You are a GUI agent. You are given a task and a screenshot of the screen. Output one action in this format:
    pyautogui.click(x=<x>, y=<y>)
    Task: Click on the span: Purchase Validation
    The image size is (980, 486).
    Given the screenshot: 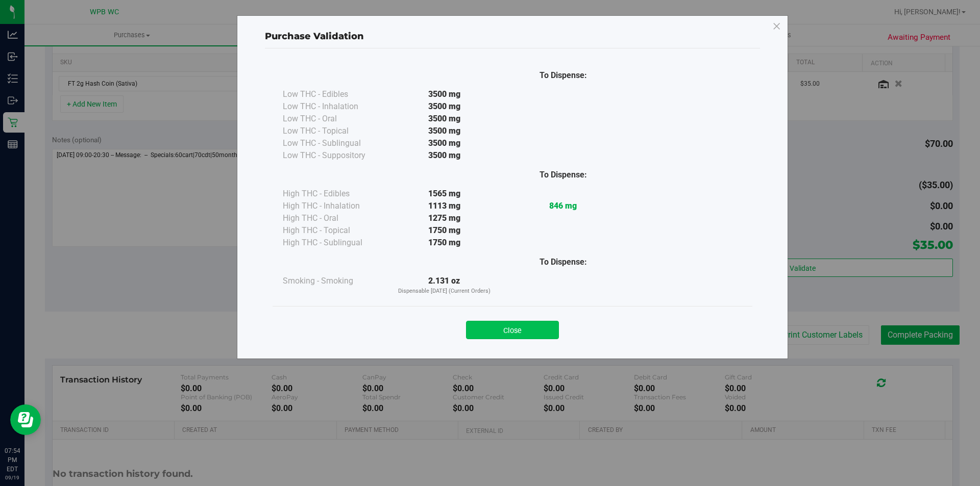 What is the action you would take?
    pyautogui.click(x=314, y=36)
    